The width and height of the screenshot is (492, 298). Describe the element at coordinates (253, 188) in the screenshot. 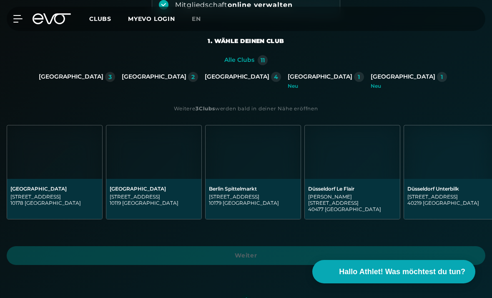

I see `div: Berlin Spittelmarkt` at that location.